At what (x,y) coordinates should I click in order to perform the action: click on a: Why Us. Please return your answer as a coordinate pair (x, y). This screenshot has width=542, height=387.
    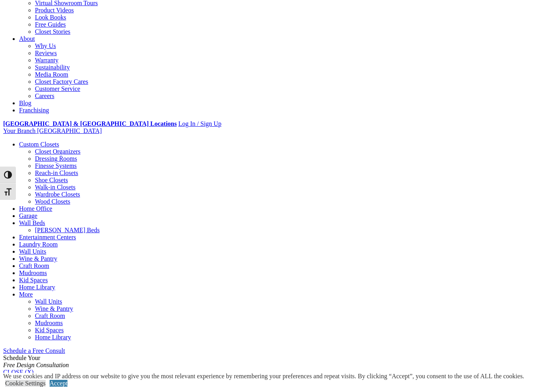
    Looking at the image, I should click on (45, 46).